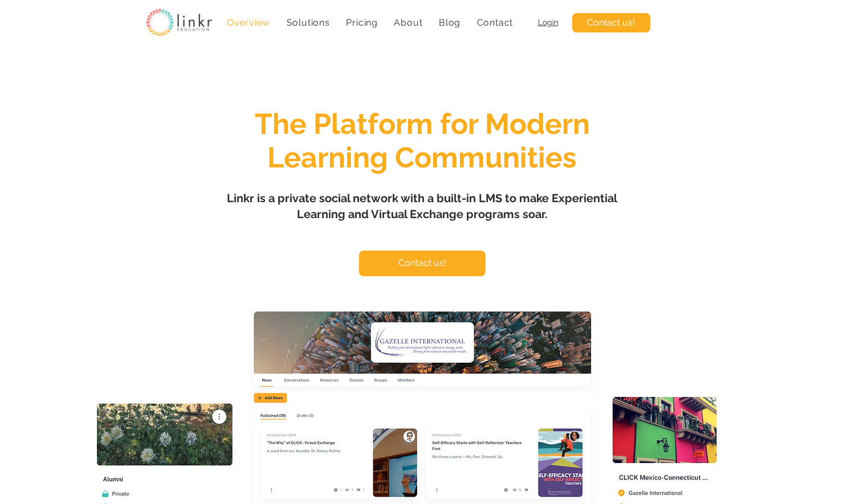  What do you see at coordinates (408, 22) in the screenshot?
I see `span: About` at bounding box center [408, 22].